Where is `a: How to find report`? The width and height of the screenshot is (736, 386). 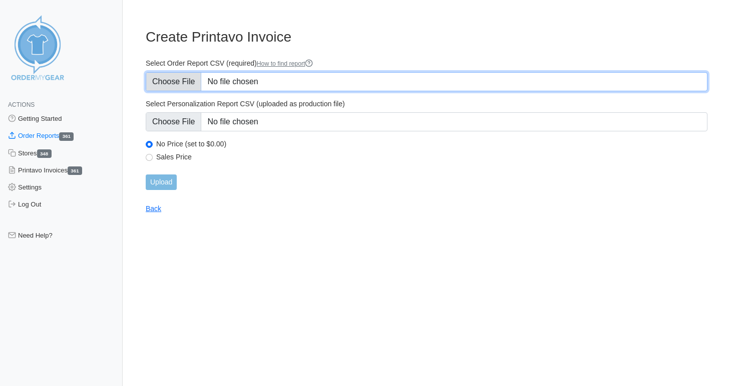
a: How to find report is located at coordinates (285, 64).